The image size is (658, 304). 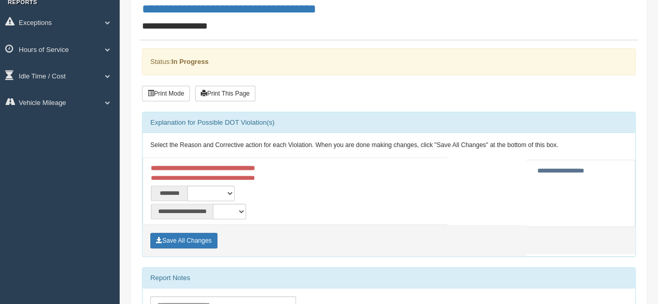 I want to click on div: Report Notes, so click(x=389, y=278).